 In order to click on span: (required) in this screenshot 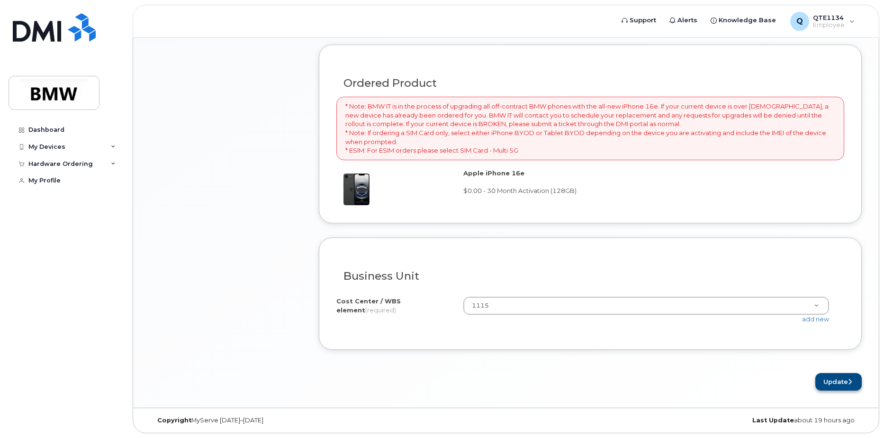, I will do `click(380, 310)`.